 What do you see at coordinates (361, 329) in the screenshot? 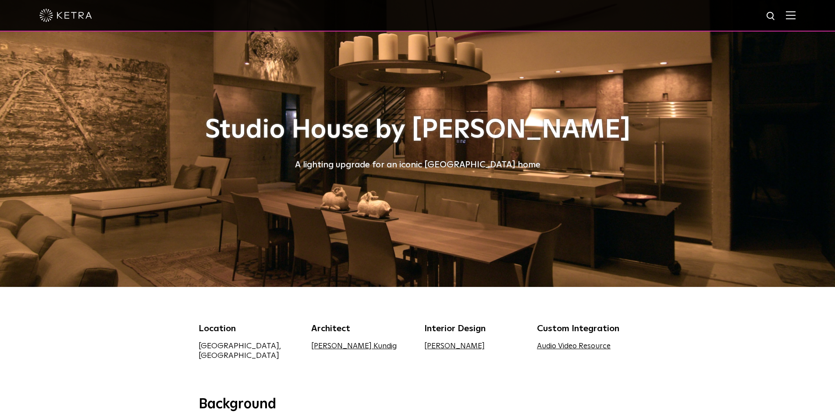
I see `div: Architect` at bounding box center [361, 329].